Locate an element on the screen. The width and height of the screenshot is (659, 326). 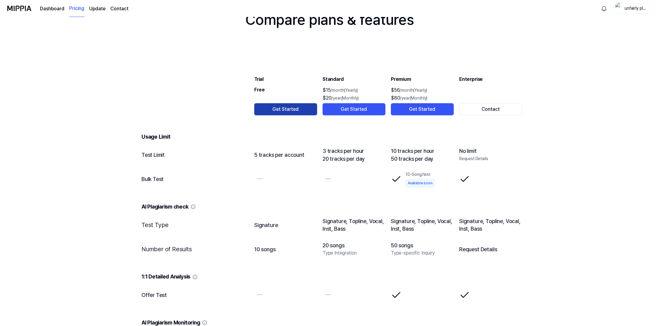
div: Type-specific Inquiry is located at coordinates (422, 253).